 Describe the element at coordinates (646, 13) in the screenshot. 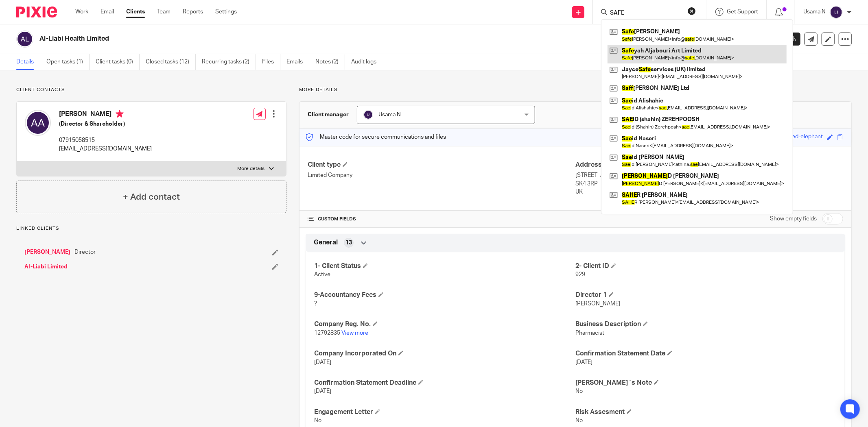

I see `input: Search` at that location.